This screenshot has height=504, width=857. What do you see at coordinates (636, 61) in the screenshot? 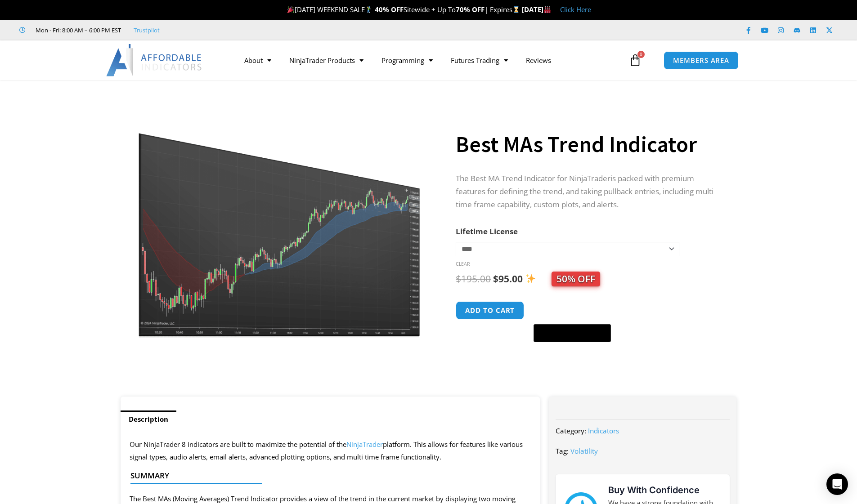
I see `a: 0` at bounding box center [636, 61].